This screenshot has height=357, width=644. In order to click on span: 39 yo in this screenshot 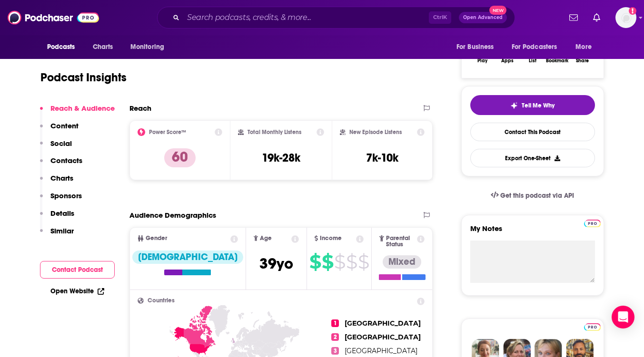, I will do `click(276, 263)`.